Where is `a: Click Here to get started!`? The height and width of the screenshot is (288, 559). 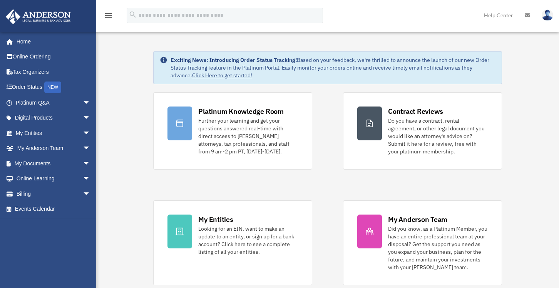 a: Click Here to get started! is located at coordinates (222, 75).